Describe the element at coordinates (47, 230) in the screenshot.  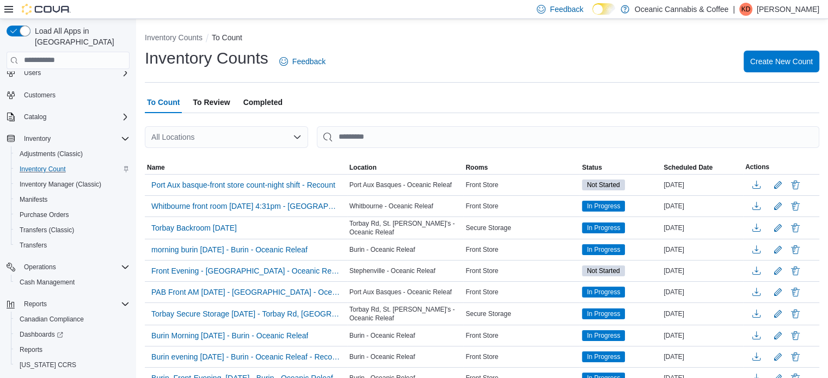
I see `a: Transfers (Classic)` at that location.